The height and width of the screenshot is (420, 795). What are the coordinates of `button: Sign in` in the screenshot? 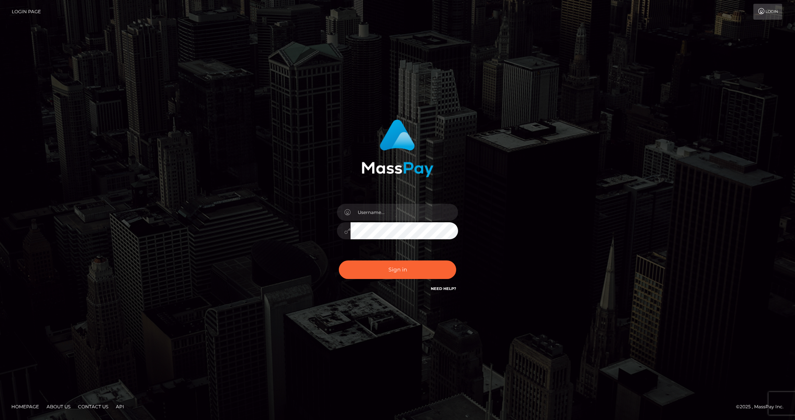 It's located at (397, 270).